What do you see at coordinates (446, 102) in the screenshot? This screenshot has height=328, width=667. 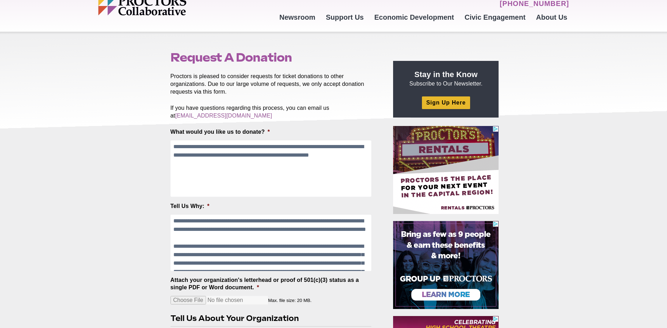 I see `a: Sign Up Here` at bounding box center [446, 102].